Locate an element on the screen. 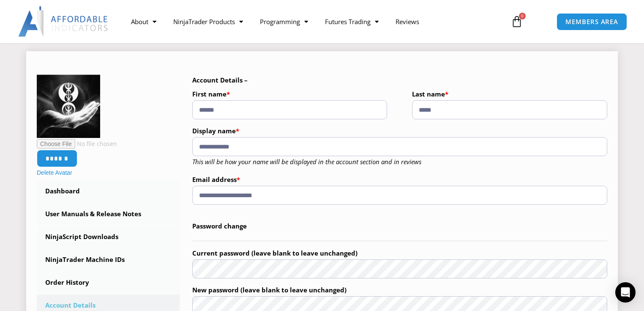 Image resolution: width=644 pixels, height=311 pixels. a: Delete Avatar is located at coordinates (54, 172).